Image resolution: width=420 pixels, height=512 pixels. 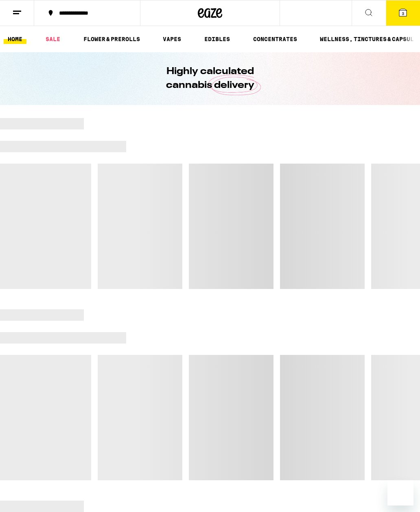 What do you see at coordinates (275, 39) in the screenshot?
I see `a: CONCENTRATES` at bounding box center [275, 39].